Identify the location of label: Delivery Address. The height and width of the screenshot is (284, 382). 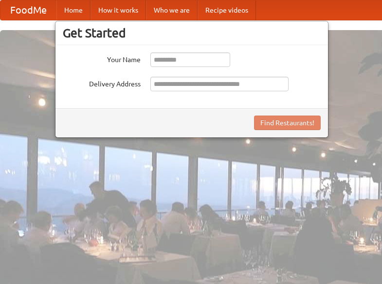
(102, 83).